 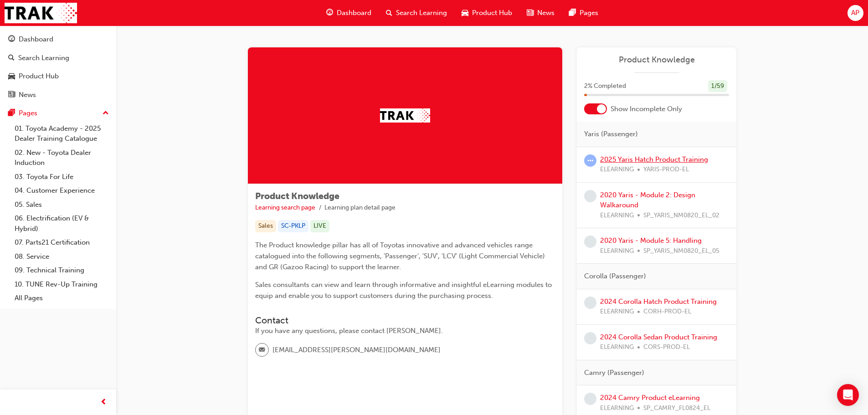 I want to click on a: Dashboard, so click(x=58, y=39).